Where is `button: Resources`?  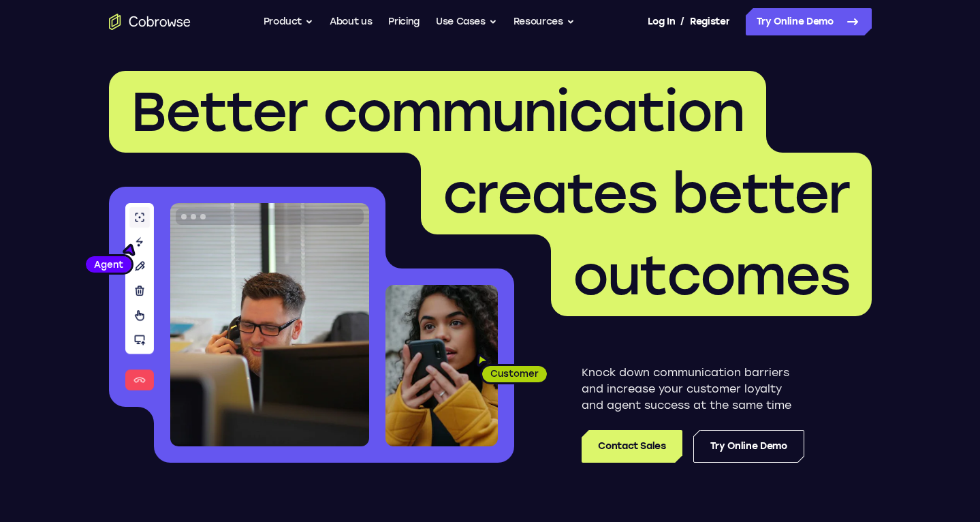 button: Resources is located at coordinates (544, 22).